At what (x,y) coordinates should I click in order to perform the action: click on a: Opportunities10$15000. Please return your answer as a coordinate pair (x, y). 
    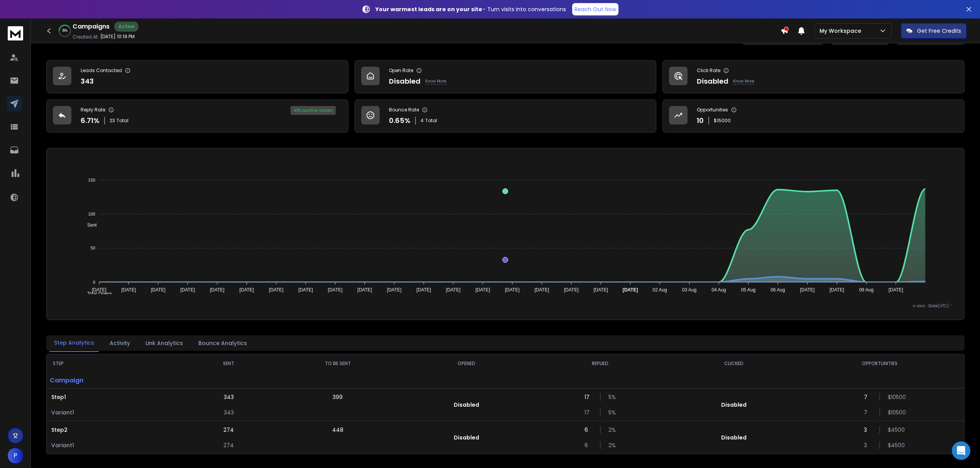
    Looking at the image, I should click on (814, 116).